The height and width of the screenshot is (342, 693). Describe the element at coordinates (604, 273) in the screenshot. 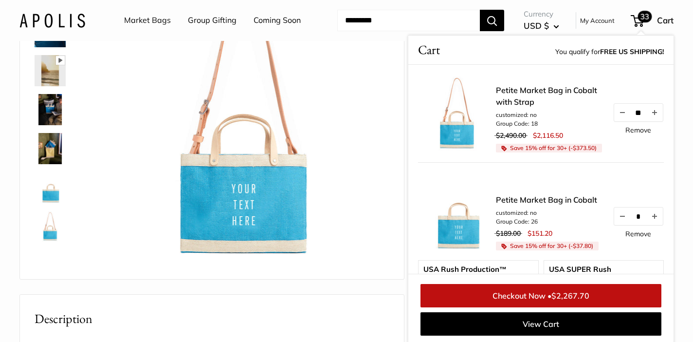

I see `span: USA SUPER Rush Production™` at that location.